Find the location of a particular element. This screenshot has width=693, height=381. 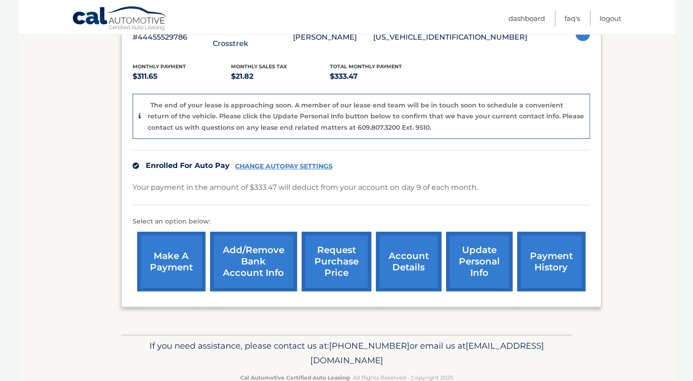

p: #44455529786 is located at coordinates (173, 37).